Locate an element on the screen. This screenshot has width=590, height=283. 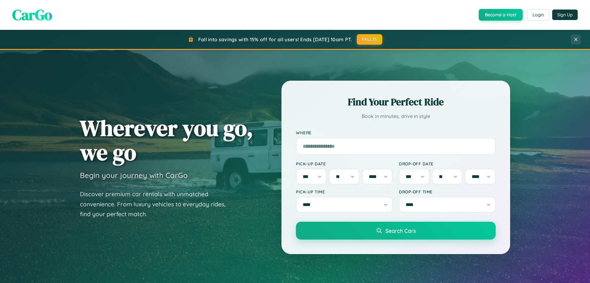
label: Where is located at coordinates (396, 132).